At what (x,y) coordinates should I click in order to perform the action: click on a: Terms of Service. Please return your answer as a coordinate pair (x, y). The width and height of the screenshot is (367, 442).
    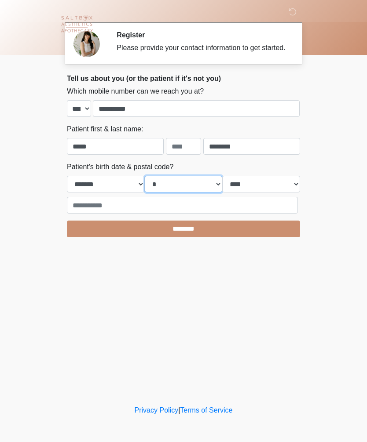
    Looking at the image, I should click on (206, 410).